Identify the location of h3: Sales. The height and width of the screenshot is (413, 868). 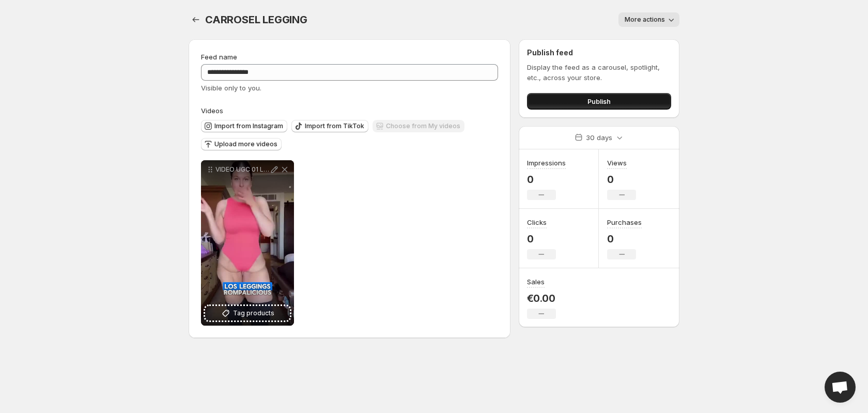
(535, 282).